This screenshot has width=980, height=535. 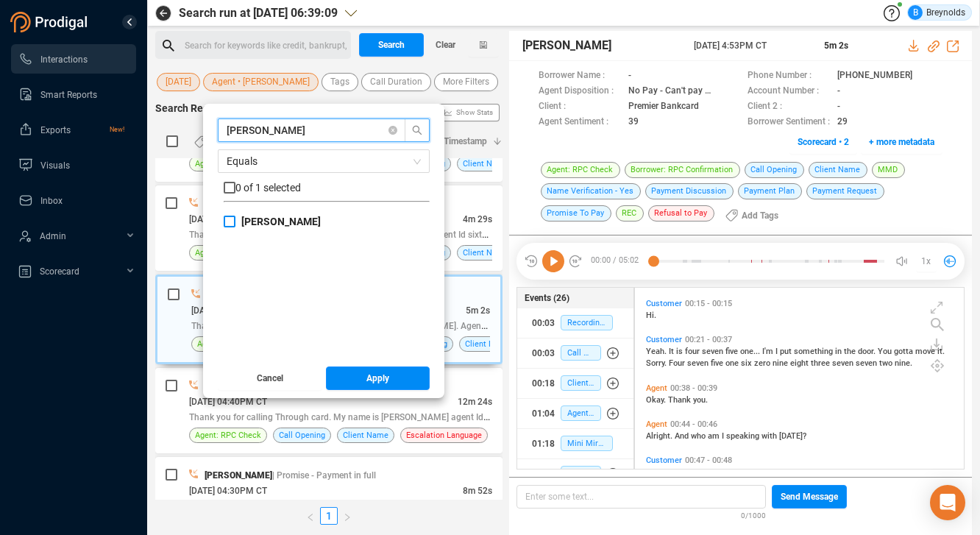 What do you see at coordinates (347, 516) in the screenshot?
I see `li: Next Page` at bounding box center [347, 516].